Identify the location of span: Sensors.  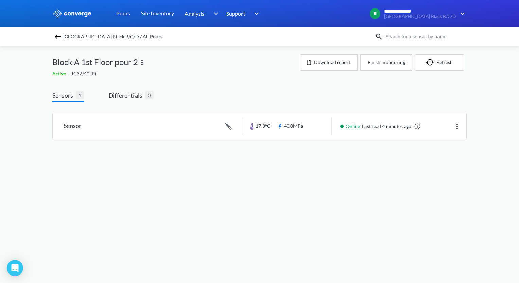
(64, 95).